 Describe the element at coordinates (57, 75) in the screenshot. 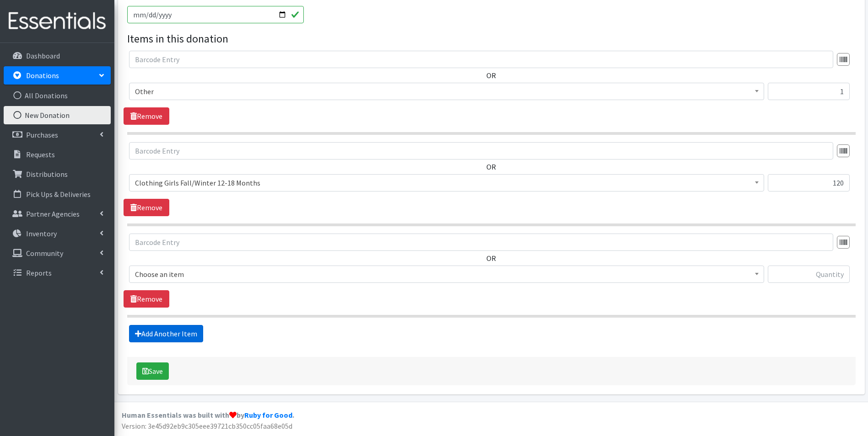

I see `a: Donations` at that location.